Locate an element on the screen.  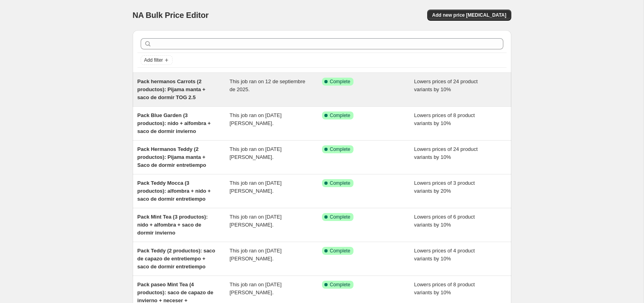
span: Pack Blue Garden (3 productos): nido + alfombra + saco de dormir invierno is located at coordinates (174, 123).